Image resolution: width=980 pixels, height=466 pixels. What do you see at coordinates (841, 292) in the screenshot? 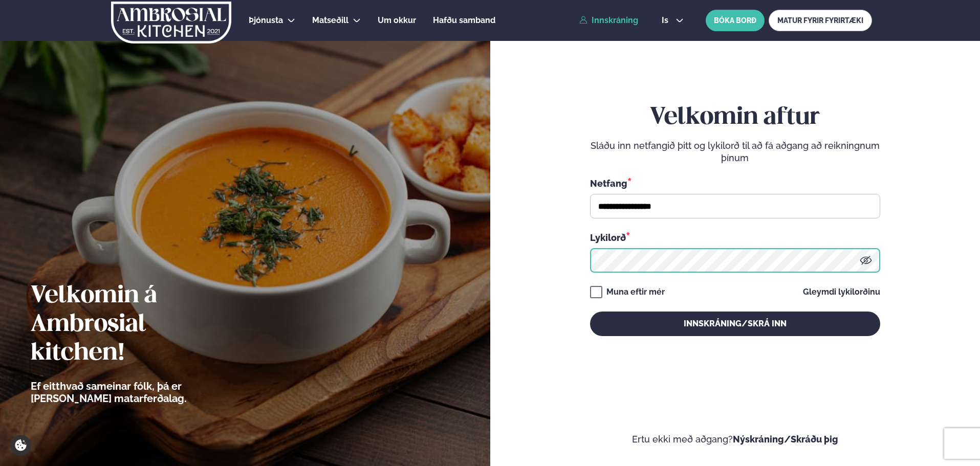
I see `a: Gleymdi lykilorðinu` at bounding box center [841, 292].